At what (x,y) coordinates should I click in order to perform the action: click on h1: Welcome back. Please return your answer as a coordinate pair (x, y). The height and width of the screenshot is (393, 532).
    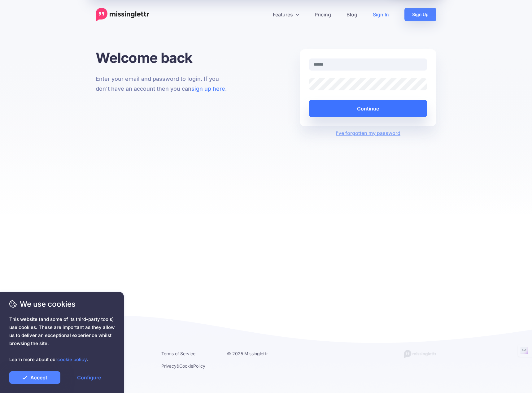
    Looking at the image, I should click on (164, 57).